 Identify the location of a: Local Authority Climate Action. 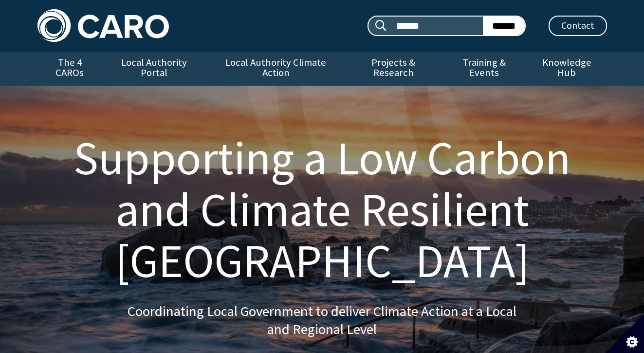
(275, 69).